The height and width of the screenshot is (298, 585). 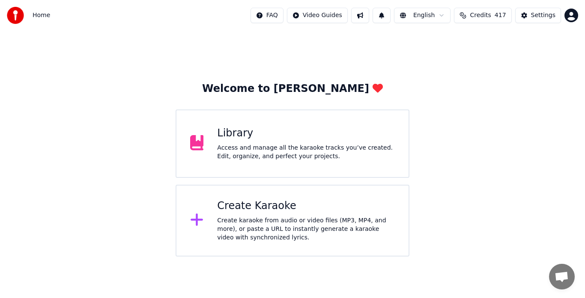 I want to click on span: 417, so click(x=500, y=15).